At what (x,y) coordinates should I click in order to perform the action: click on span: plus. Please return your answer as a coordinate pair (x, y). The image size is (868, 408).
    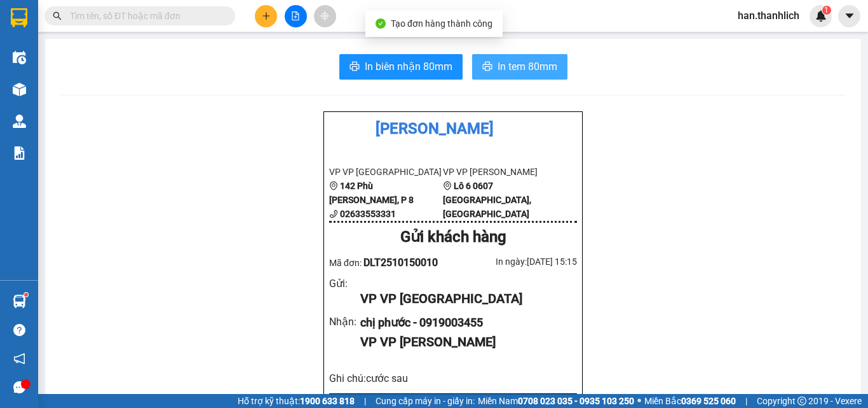
    Looking at the image, I should click on (266, 16).